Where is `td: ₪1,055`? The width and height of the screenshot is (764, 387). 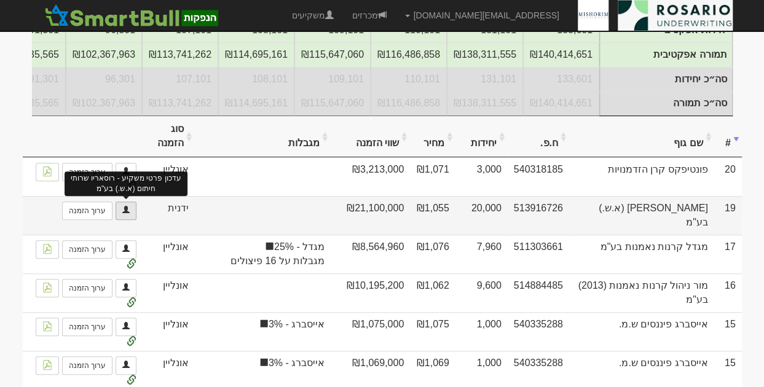 td: ₪1,055 is located at coordinates (433, 215).